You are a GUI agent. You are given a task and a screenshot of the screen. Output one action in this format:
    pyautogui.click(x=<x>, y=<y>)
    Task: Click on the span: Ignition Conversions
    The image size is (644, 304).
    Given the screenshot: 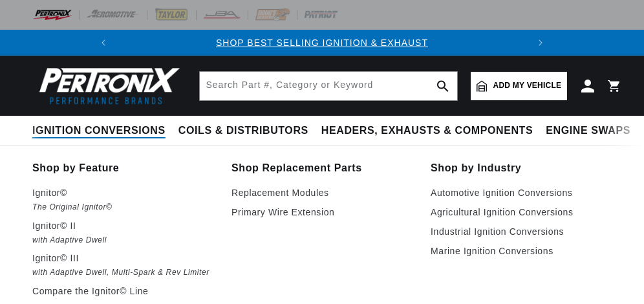 What is the action you would take?
    pyautogui.click(x=99, y=131)
    